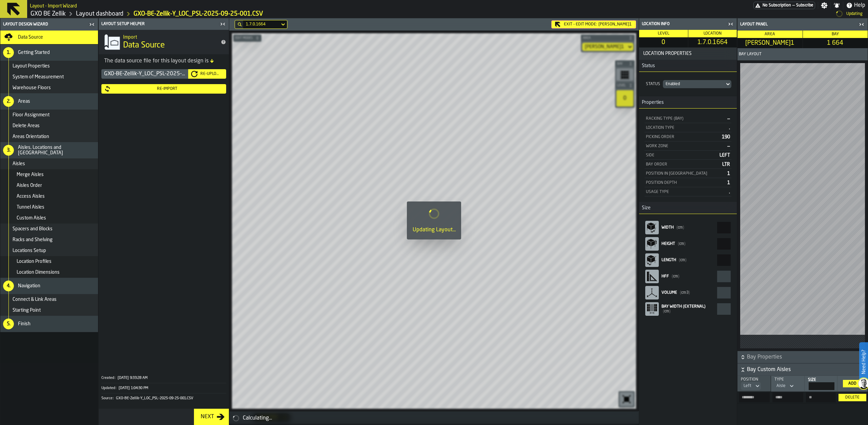 Image resolution: width=868 pixels, height=425 pixels. What do you see at coordinates (211, 417) in the screenshot?
I see `button: button-Next` at bounding box center [211, 417].